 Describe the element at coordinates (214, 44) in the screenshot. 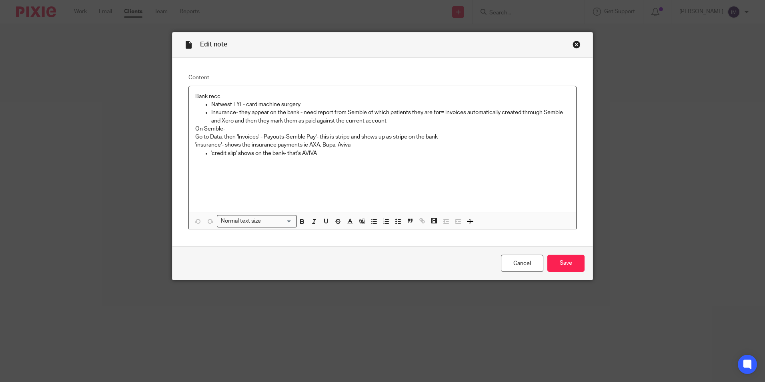

I see `span: Edit note` at that location.